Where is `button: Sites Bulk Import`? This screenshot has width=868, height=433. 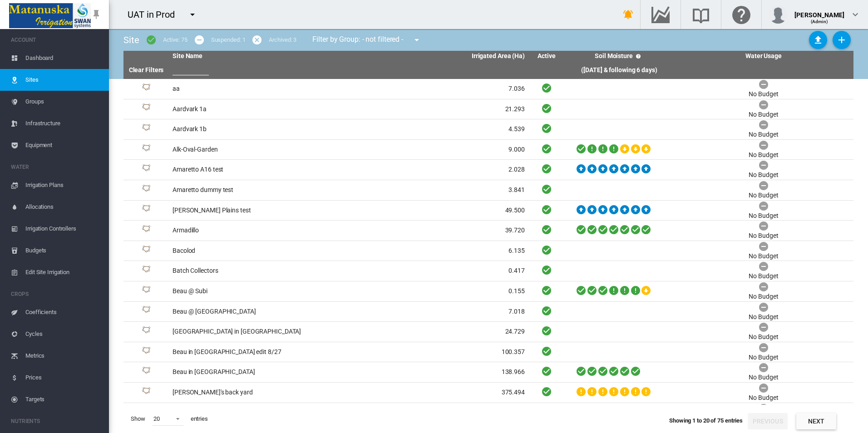
button: Sites Bulk Import is located at coordinates (818, 40).